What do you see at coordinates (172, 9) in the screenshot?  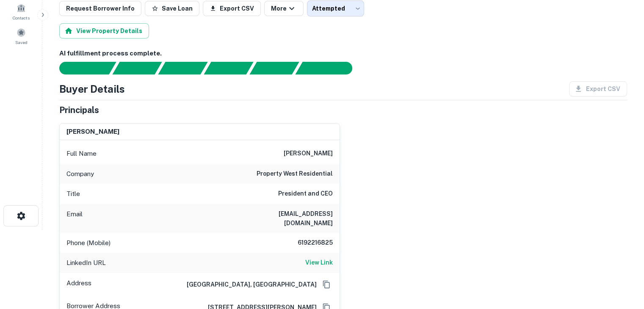 I see `button: Save Loan` at bounding box center [172, 9].